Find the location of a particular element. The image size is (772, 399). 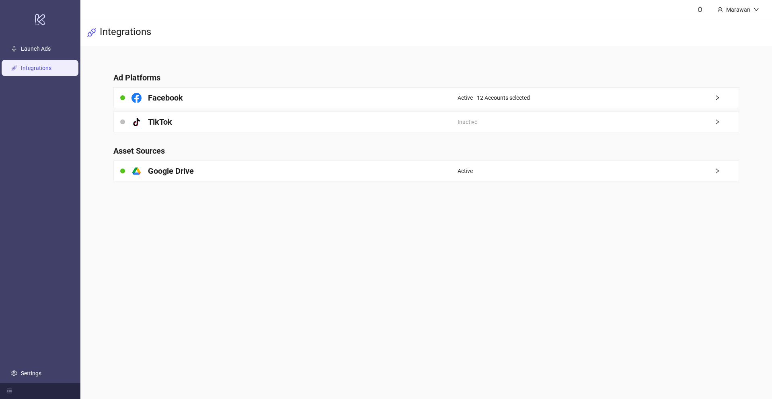

a: FacebookActive - 12 Accounts selectedright is located at coordinates (426, 98).